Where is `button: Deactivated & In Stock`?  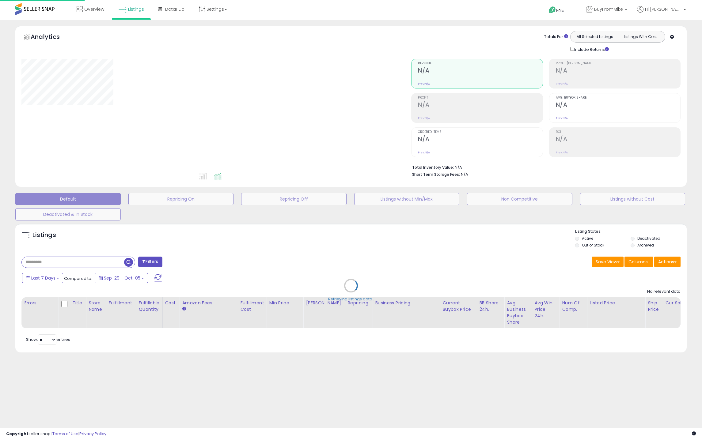 button: Deactivated & In Stock is located at coordinates (68, 214).